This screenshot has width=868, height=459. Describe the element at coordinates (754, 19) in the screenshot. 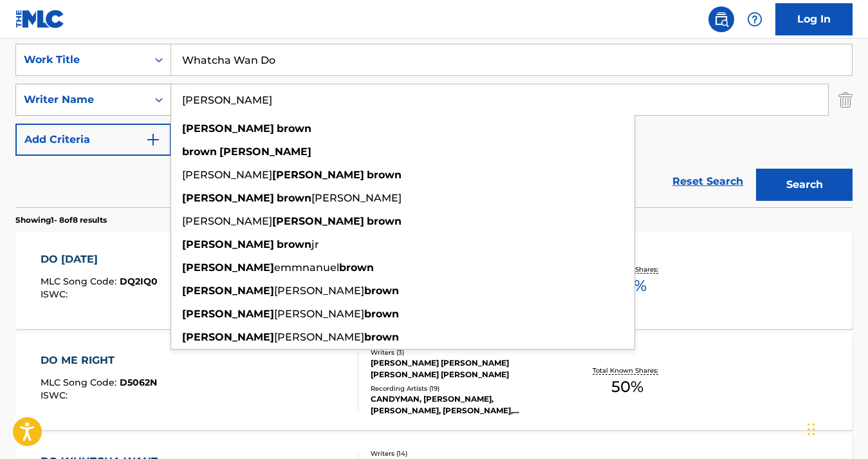

I see `div: Help` at that location.